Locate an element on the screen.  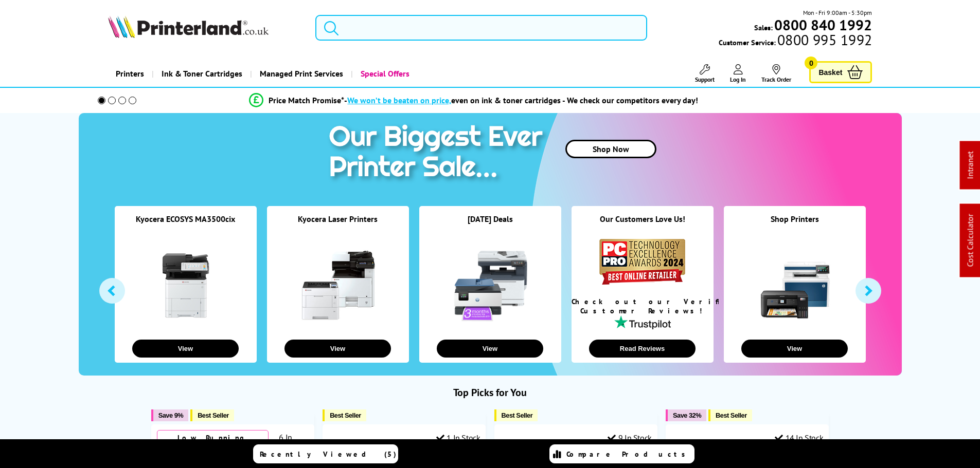
div: Low Running Costs is located at coordinates (212, 443).